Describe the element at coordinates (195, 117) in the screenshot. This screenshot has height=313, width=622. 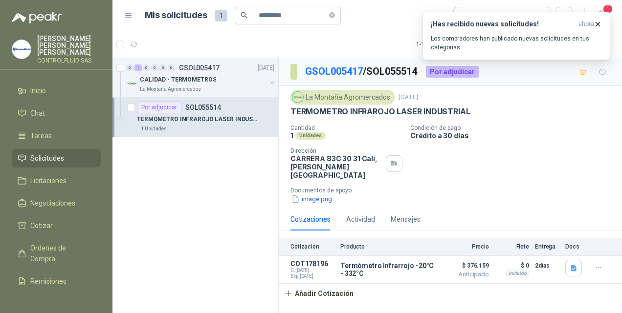
I see `a: Por adjudicarSOL055514TERMOMETRO INFRAROJO LASER INDUSTRIAL1 Unidades` at that location.